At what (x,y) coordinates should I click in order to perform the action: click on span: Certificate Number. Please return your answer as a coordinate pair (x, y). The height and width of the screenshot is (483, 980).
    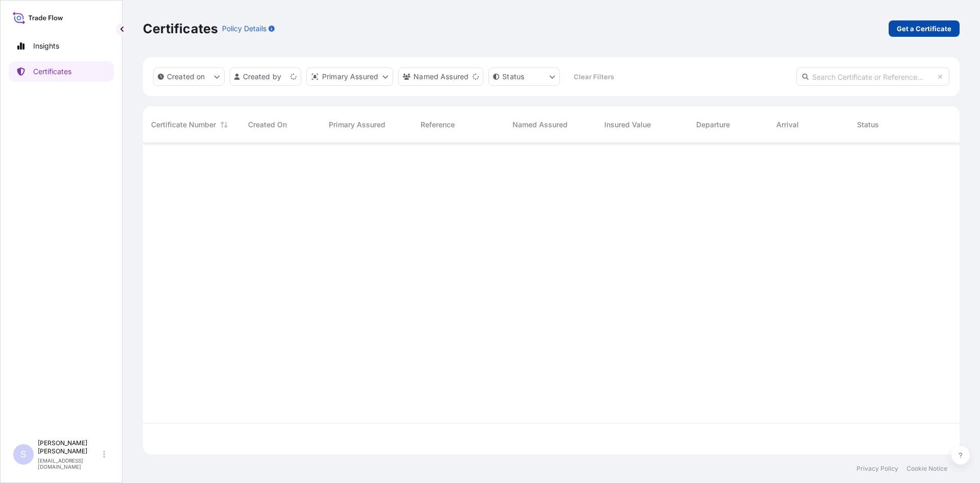
    Looking at the image, I should click on (183, 125).